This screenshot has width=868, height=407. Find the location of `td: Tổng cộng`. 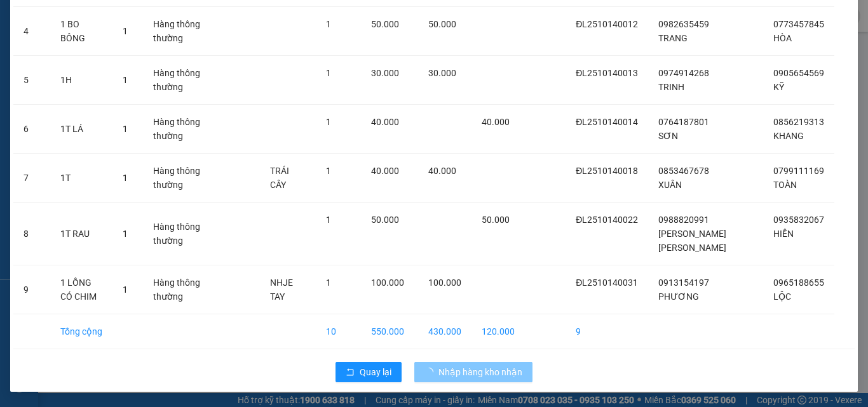

td: Tổng cộng is located at coordinates (81, 332).